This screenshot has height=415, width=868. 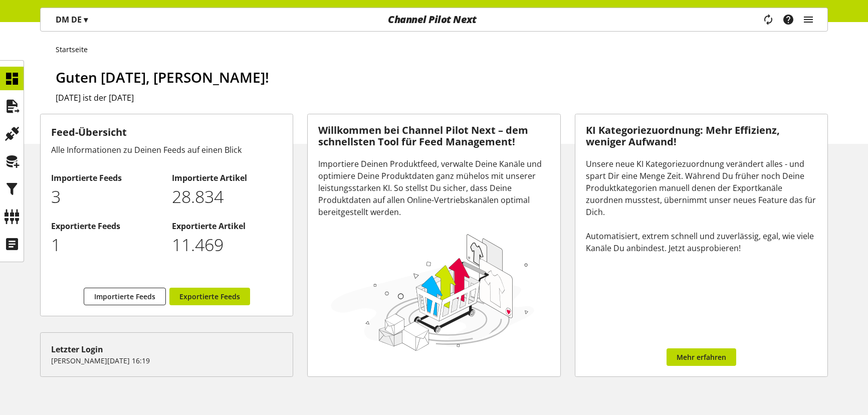 I want to click on p: 1, so click(x=106, y=244).